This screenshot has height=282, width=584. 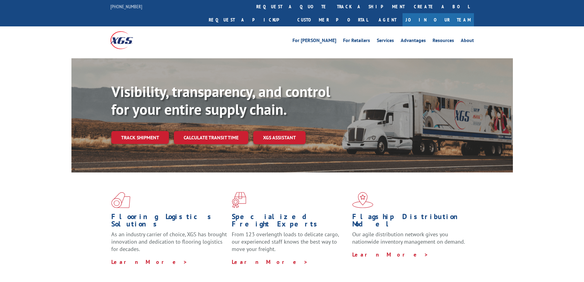 I want to click on p: From 123 overlength loads to delicate cargo, our experienced staff knows the best way to move you..., so click(x=290, y=244).